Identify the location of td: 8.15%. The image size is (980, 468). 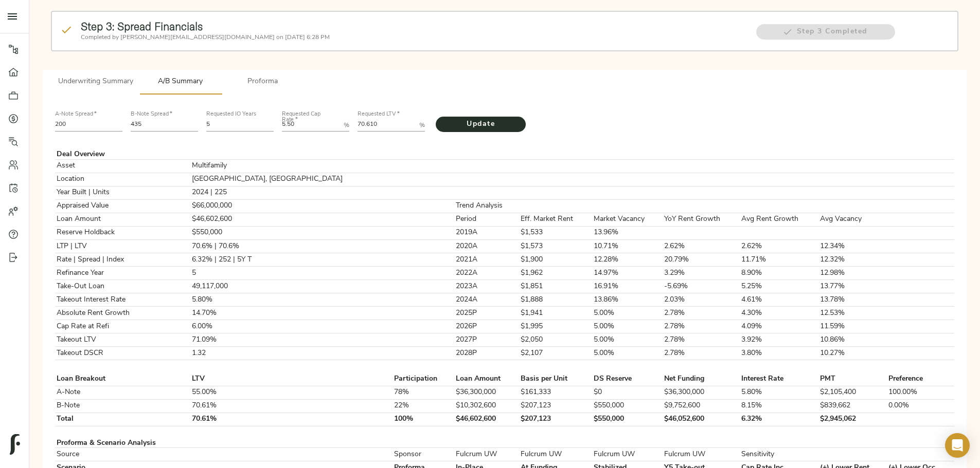
(779, 406).